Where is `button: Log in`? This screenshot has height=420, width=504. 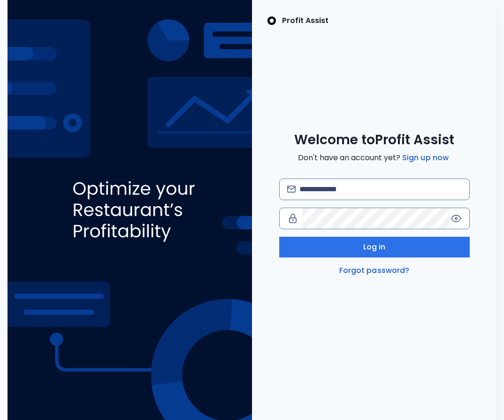 button: Log in is located at coordinates (375, 247).